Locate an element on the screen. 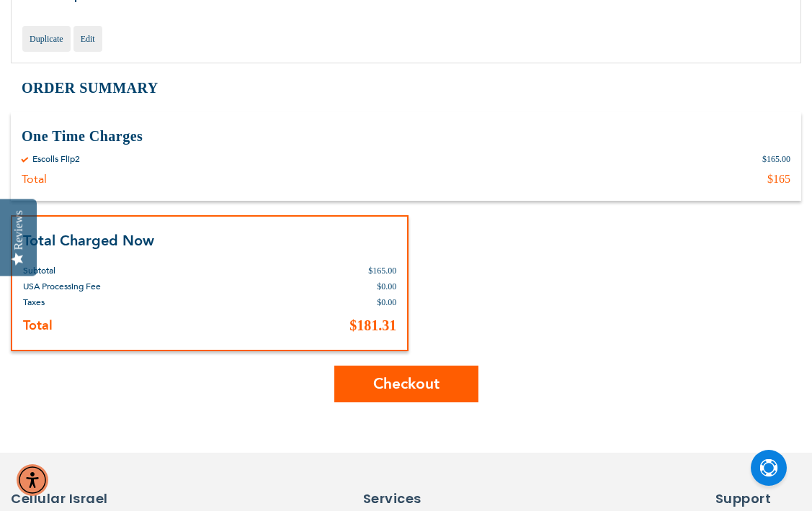 The image size is (812, 511). h3: One Time Charges is located at coordinates (406, 136).